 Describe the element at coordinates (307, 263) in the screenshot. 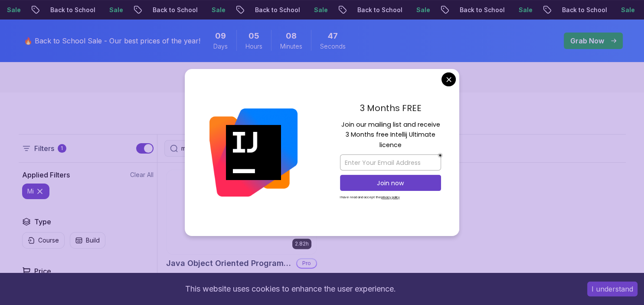

I see `p: Pro` at that location.